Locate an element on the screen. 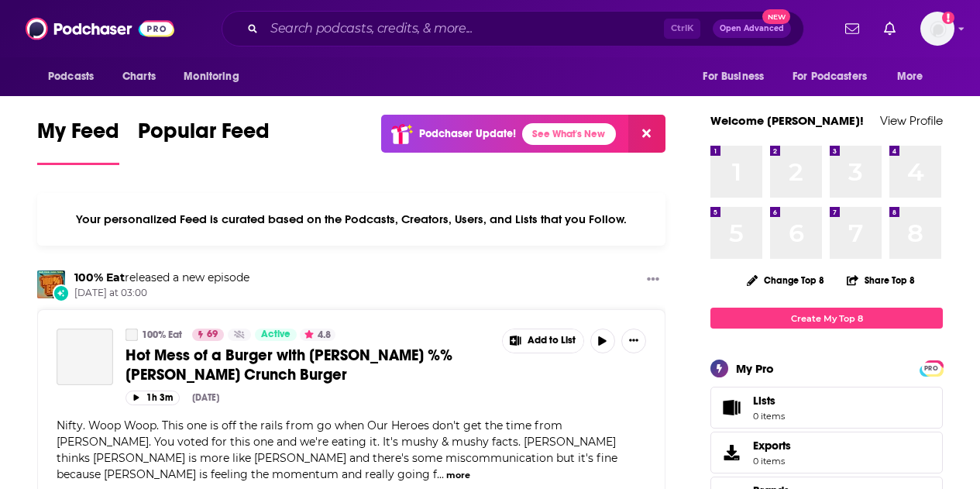  svg: Add a profile image is located at coordinates (949, 17).